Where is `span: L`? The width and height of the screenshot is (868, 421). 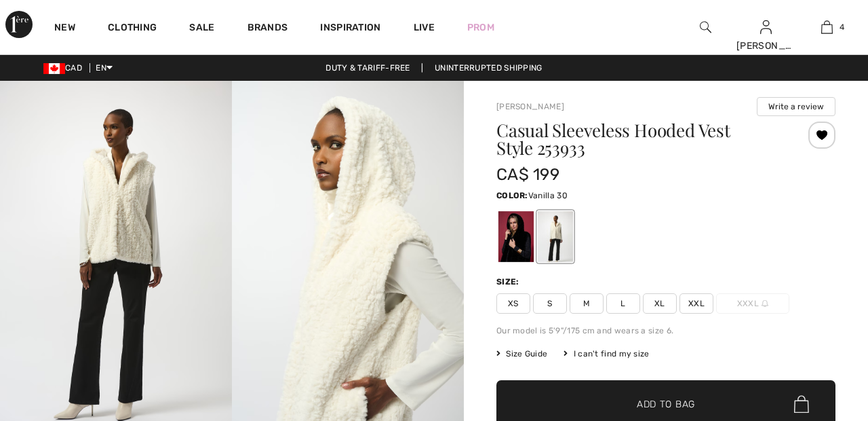
span: L is located at coordinates (623, 303).